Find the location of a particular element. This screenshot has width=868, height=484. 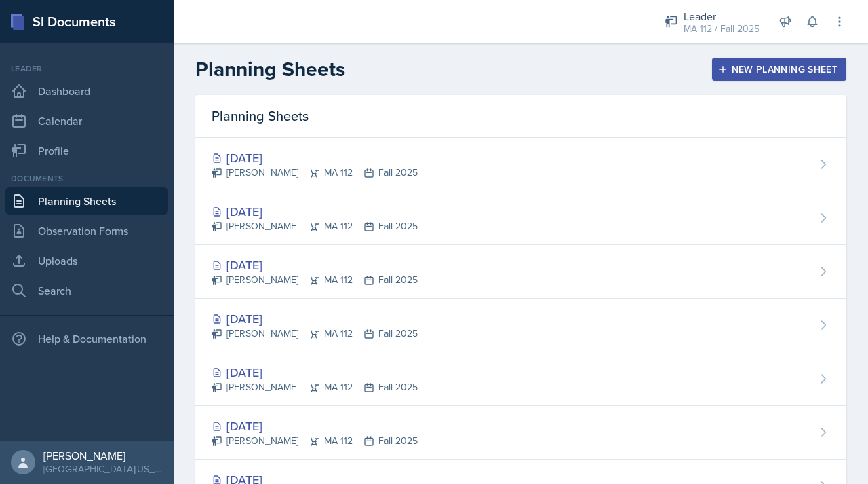

div: MA 112 / Fall 2025 is located at coordinates (722, 29).